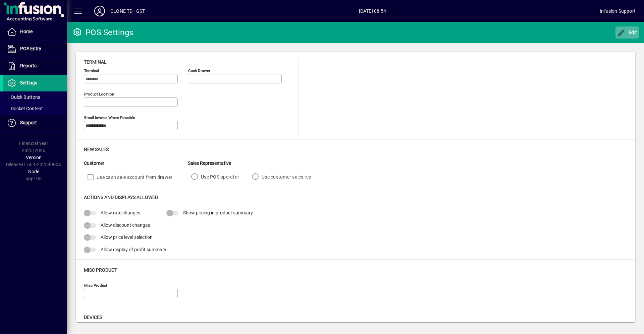 This screenshot has height=334, width=644. Describe the element at coordinates (91, 71) in the screenshot. I see `mat-label: Terminal` at that location.